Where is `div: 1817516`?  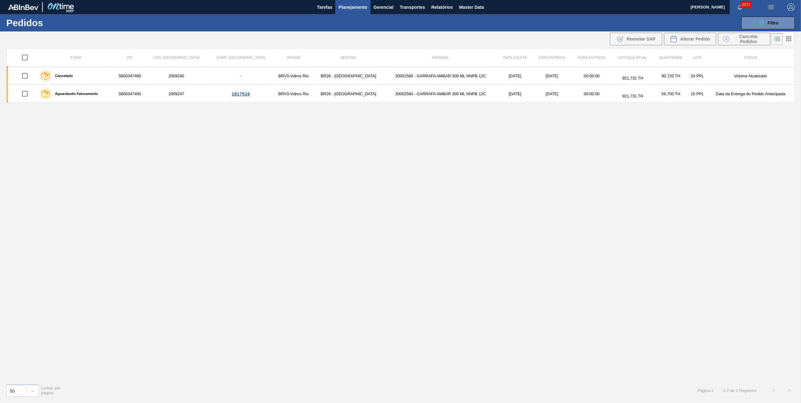
div: 1817516 is located at coordinates (241, 94).